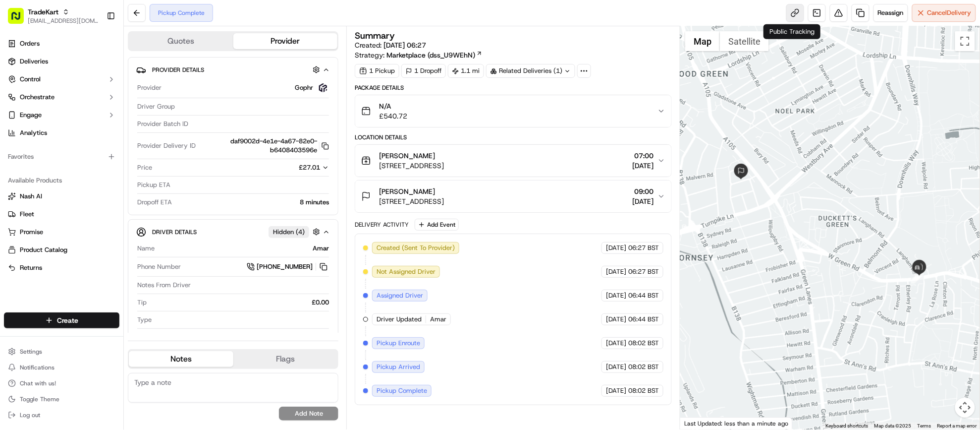 This screenshot has height=430, width=980. Describe the element at coordinates (244, 248) in the screenshot. I see `div: Amar` at that location.